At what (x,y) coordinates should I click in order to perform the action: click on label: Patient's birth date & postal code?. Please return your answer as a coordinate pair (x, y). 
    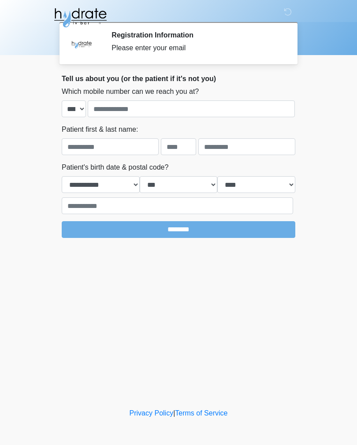
    Looking at the image, I should click on (115, 167).